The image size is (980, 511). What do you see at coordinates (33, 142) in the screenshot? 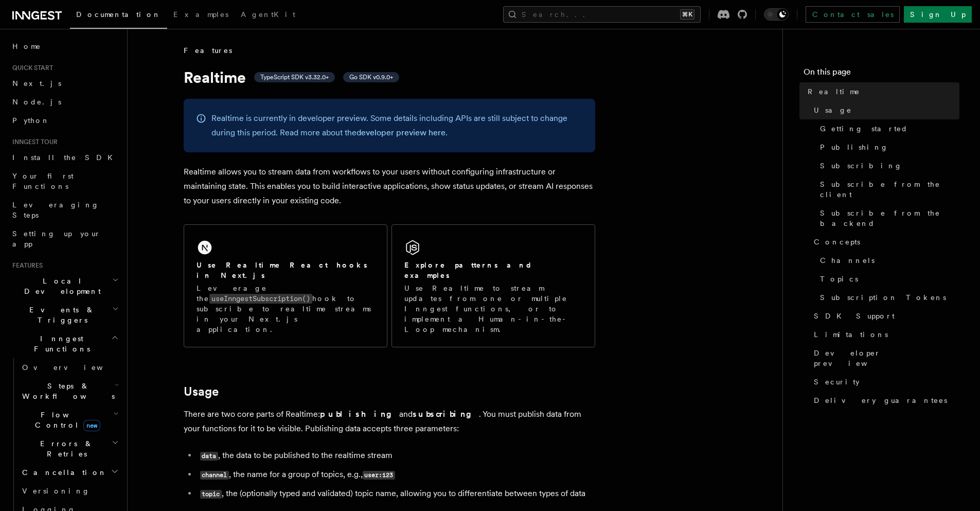
I see `span: Inngest tour` at bounding box center [33, 142].